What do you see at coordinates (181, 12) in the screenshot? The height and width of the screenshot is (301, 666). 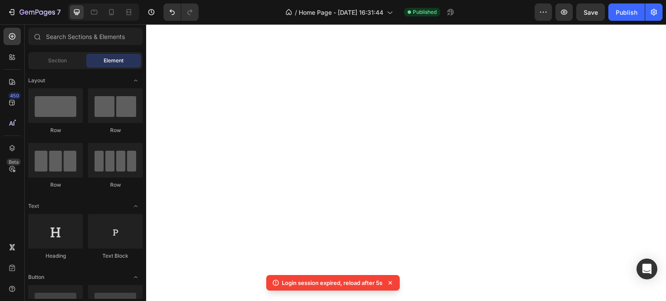 I see `div: Undo/Redo` at bounding box center [181, 12].